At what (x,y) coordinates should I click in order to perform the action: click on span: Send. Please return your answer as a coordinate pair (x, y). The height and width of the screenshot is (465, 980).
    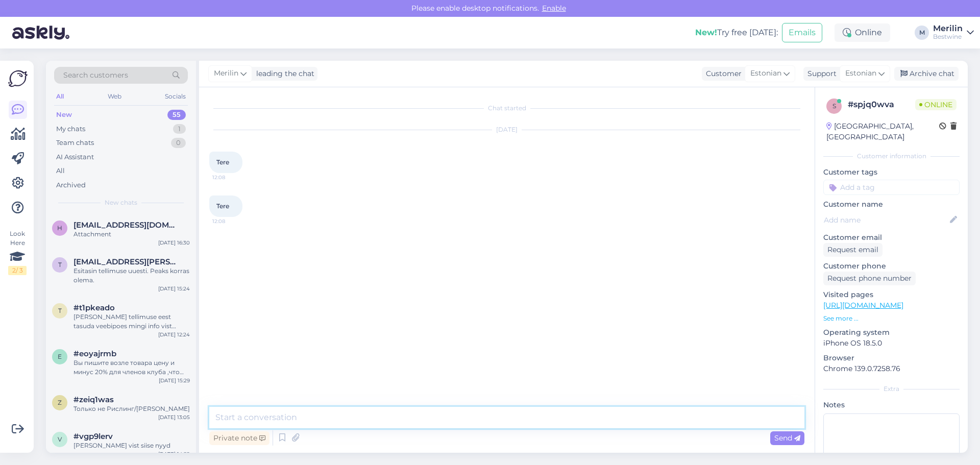
    Looking at the image, I should click on (787, 438).